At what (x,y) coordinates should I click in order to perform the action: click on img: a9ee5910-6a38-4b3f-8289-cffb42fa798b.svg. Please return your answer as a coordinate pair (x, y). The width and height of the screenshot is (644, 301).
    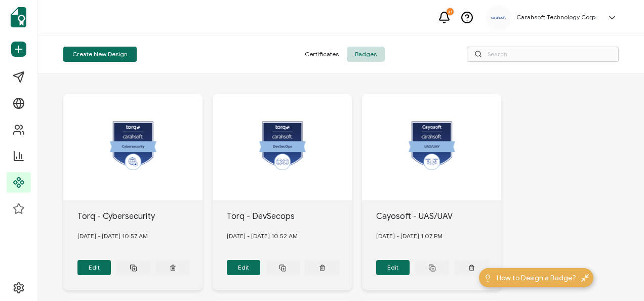
    Looking at the image, I should click on (499, 18).